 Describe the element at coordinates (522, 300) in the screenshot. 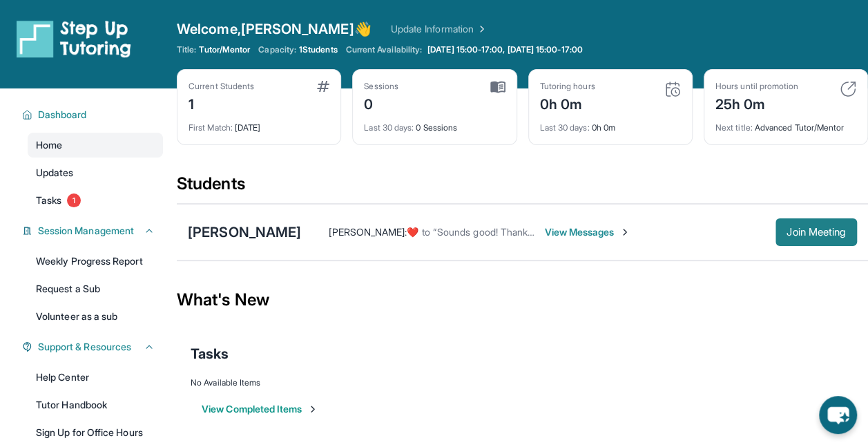

I see `div: What's New` at that location.